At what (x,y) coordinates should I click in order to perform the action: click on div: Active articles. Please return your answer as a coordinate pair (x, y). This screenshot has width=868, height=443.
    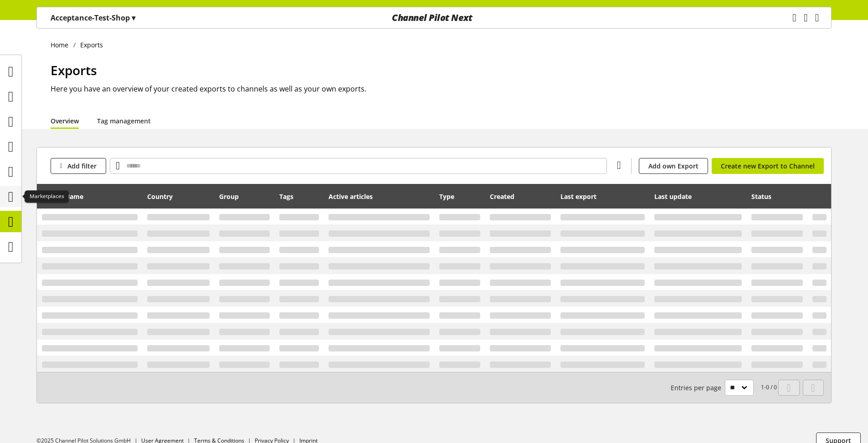
    Looking at the image, I should click on (379, 196).